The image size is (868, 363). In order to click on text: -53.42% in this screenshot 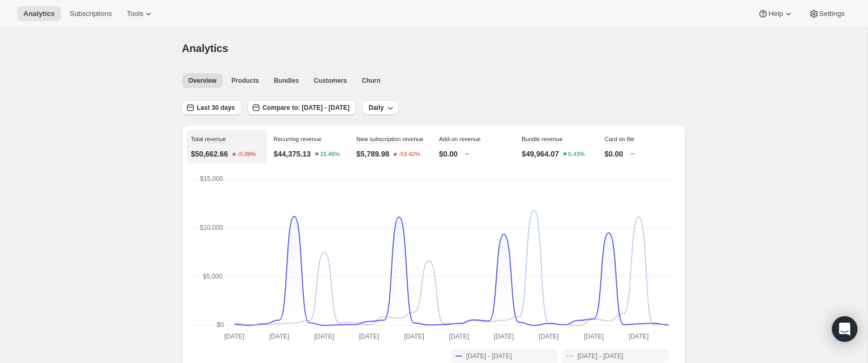, I will do `click(409, 154)`.